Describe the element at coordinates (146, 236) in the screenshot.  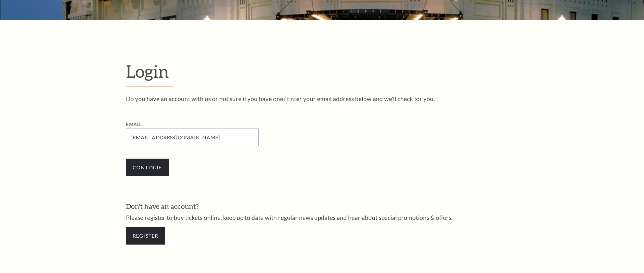
I see `a: Register` at that location.